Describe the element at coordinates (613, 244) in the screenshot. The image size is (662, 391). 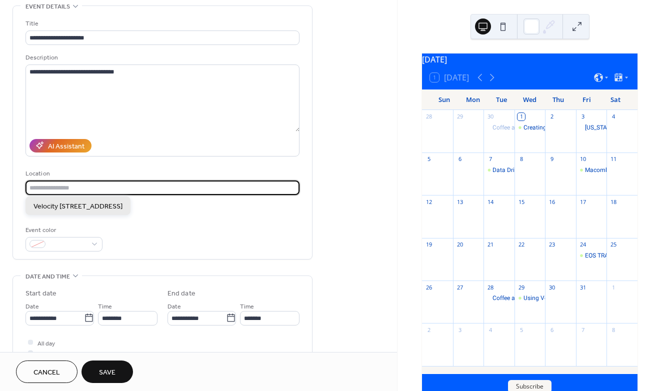
I see `div: 25` at that location.